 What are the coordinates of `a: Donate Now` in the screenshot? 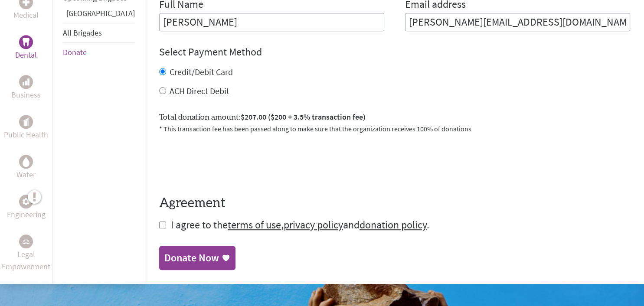 It's located at (197, 258).